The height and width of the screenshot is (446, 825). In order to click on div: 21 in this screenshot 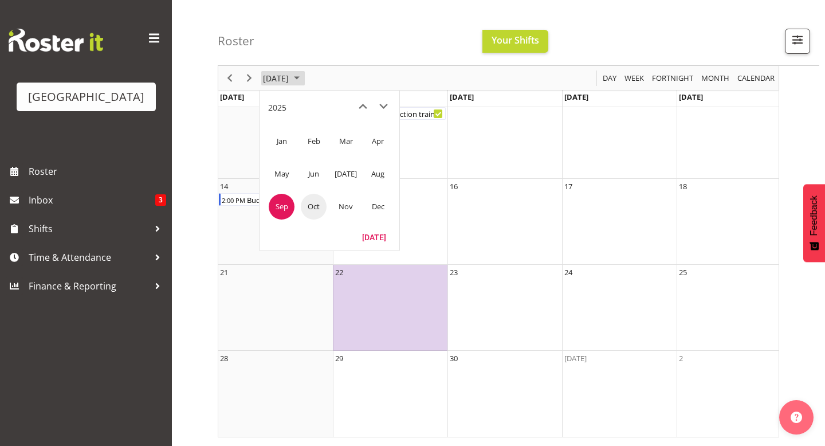, I will do `click(224, 272)`.